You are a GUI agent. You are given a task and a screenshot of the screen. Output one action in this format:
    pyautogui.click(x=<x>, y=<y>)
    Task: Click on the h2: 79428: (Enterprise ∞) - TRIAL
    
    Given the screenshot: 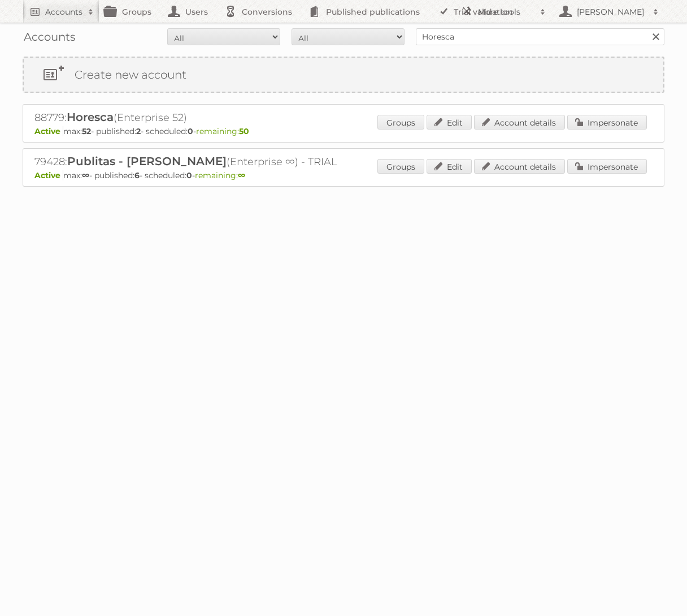 What is the action you would take?
    pyautogui.click(x=233, y=162)
    